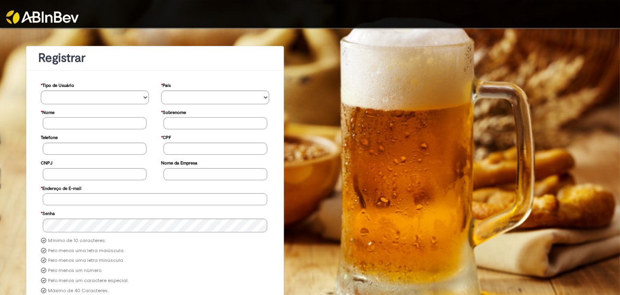 The image size is (620, 295). Describe the element at coordinates (57, 84) in the screenshot. I see `label: Tipo de Usuário` at that location.